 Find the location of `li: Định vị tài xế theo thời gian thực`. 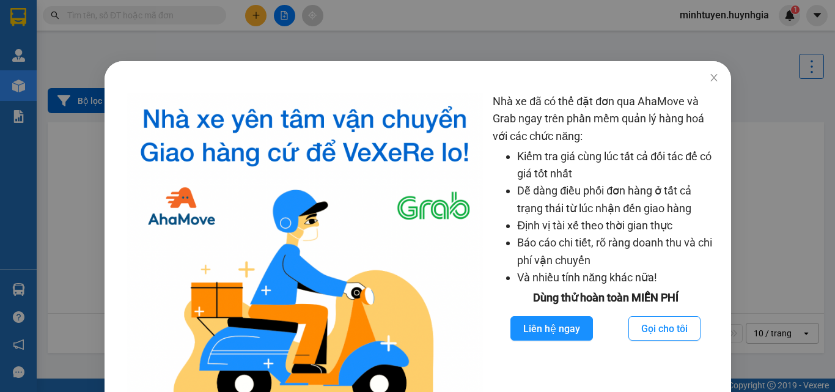

li: Định vị tài xế theo thời gian thực is located at coordinates (617, 226).